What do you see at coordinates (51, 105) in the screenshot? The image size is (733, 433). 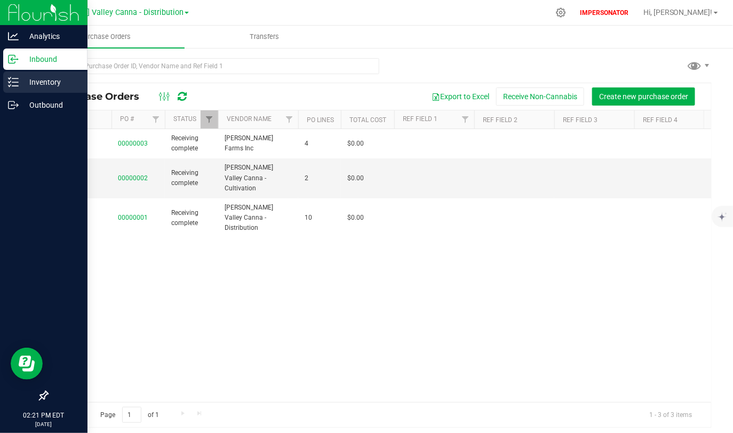 I see `p: Outbound` at bounding box center [51, 105].